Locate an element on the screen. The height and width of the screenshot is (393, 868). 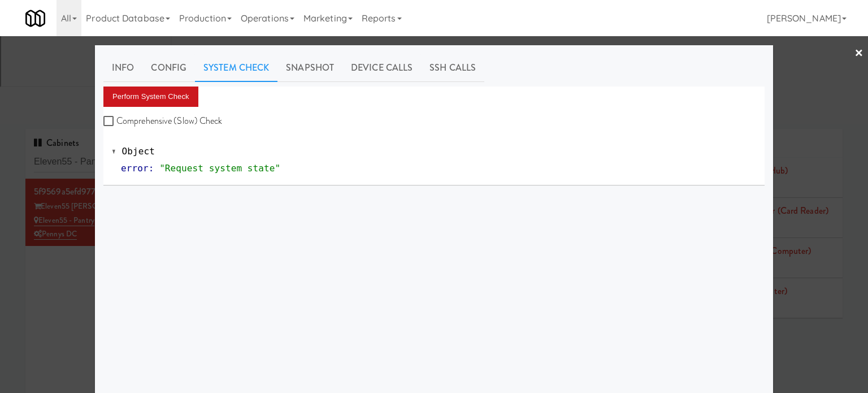
a: SSH Calls is located at coordinates (453, 68).